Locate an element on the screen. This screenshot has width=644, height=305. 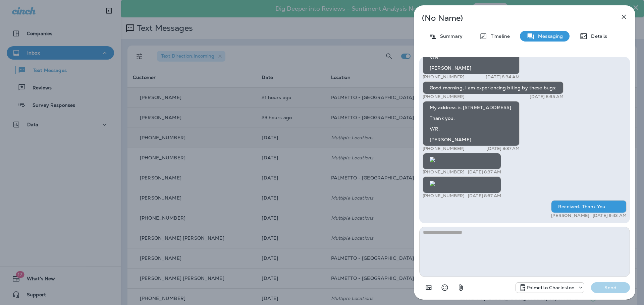
div: Good morning, I am experiencing biting by these bugs: is located at coordinates (493, 88).